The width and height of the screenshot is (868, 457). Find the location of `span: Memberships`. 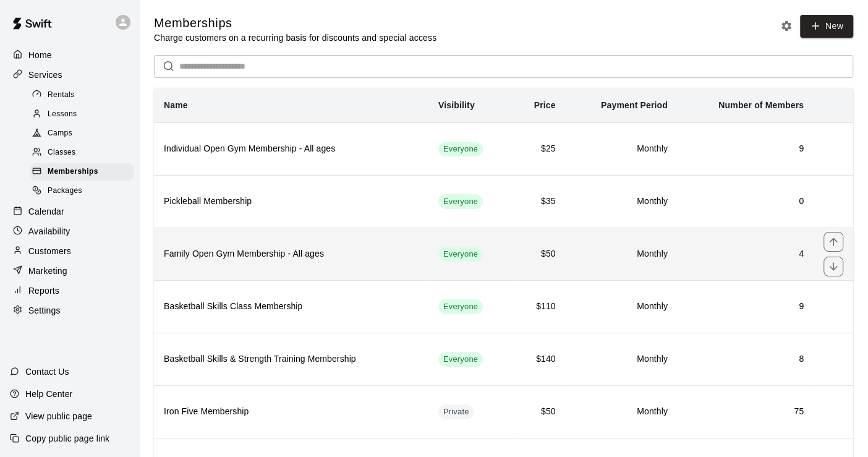

span: Memberships is located at coordinates (73, 172).